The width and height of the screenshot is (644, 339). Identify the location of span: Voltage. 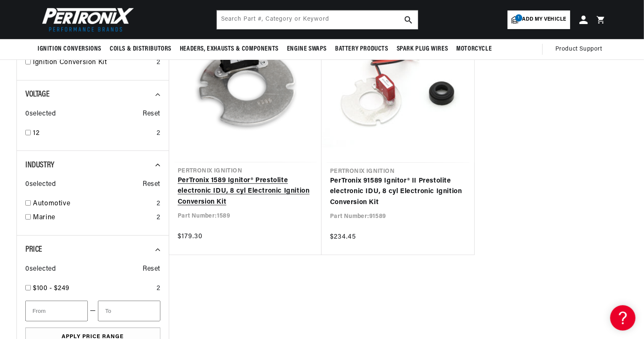
(37, 95).